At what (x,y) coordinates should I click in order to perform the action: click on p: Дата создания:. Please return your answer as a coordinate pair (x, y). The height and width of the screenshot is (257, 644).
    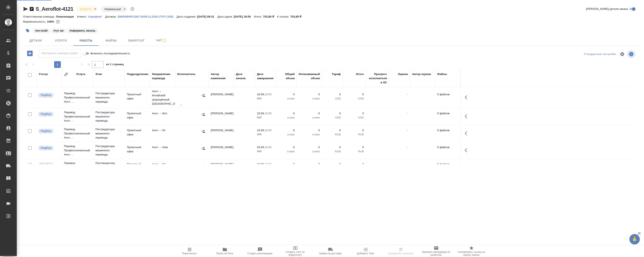
    Looking at the image, I should click on (186, 16).